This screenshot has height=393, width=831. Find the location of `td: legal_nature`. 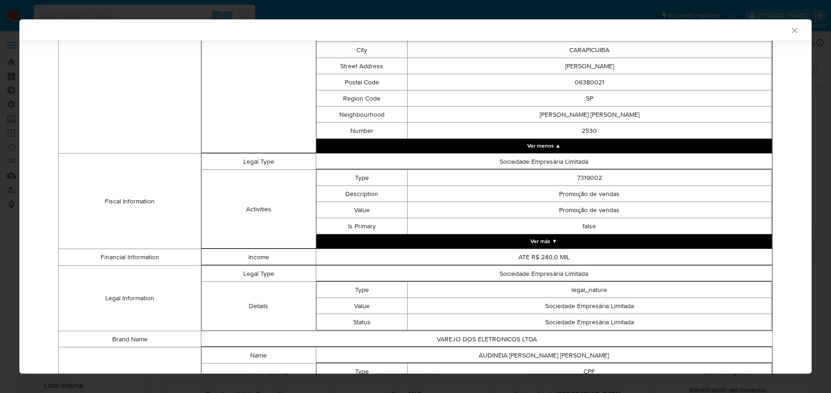

td: legal_nature is located at coordinates (589, 290).